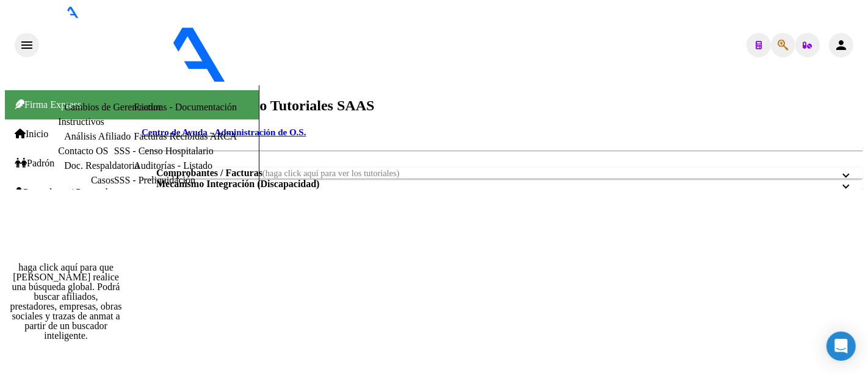 Image resolution: width=868 pixels, height=373 pixels. I want to click on a: Casos, so click(103, 180).